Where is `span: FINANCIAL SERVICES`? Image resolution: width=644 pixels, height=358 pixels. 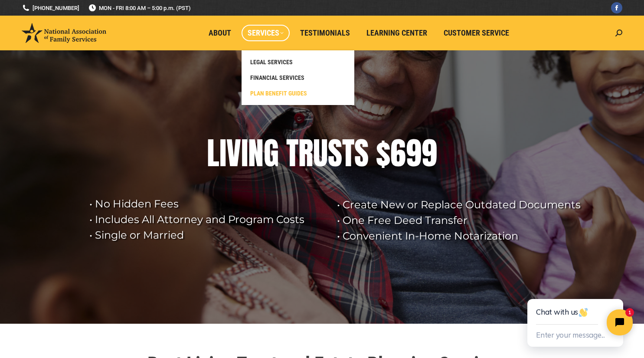
span: FINANCIAL SERVICES is located at coordinates (277, 78).